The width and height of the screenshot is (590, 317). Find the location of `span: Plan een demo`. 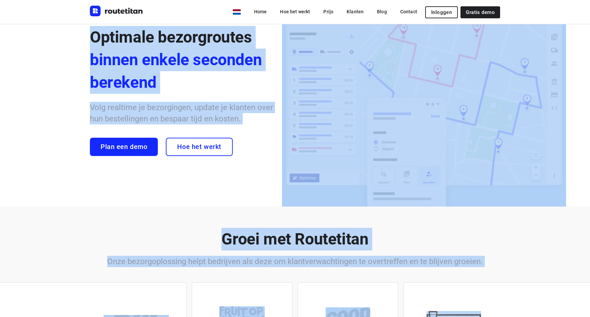

span: Plan een demo is located at coordinates (124, 147).